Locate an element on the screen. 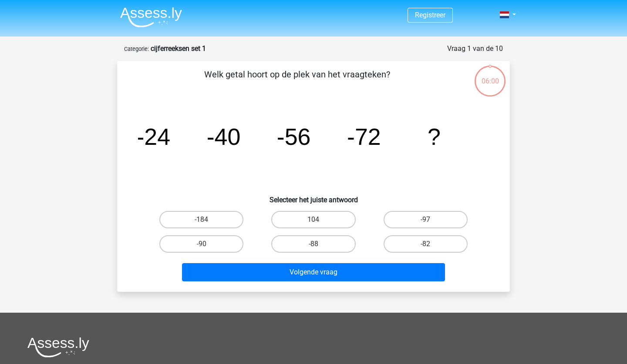  p: Welk getal hoort op de plek van het vraagteken? is located at coordinates (297, 81).